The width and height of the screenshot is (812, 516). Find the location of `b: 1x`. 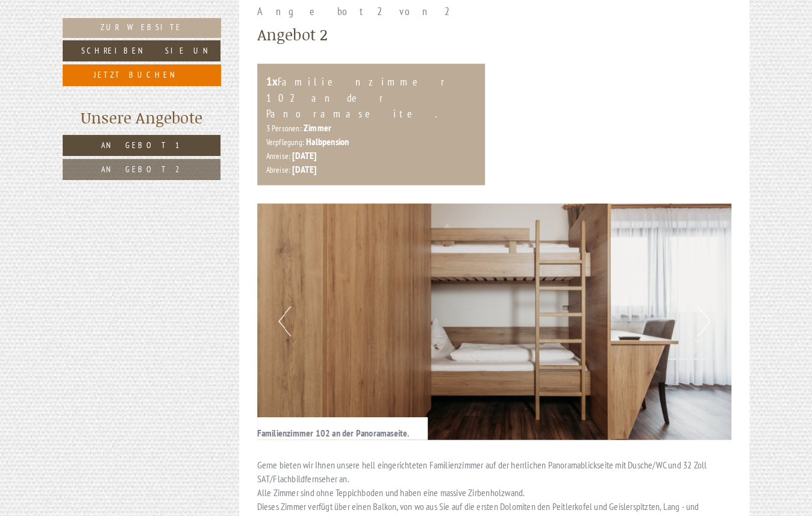

b: 1x is located at coordinates (272, 82).